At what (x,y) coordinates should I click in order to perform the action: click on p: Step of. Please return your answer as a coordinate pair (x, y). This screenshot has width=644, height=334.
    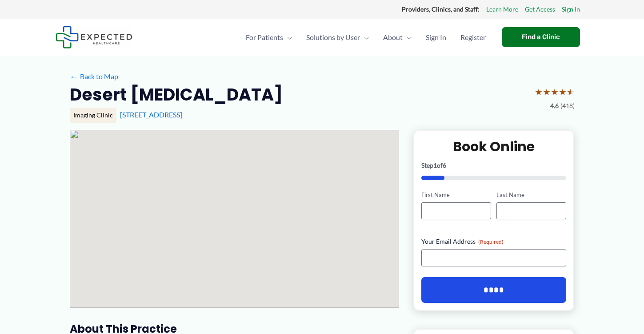
    Looking at the image, I should click on (494, 166).